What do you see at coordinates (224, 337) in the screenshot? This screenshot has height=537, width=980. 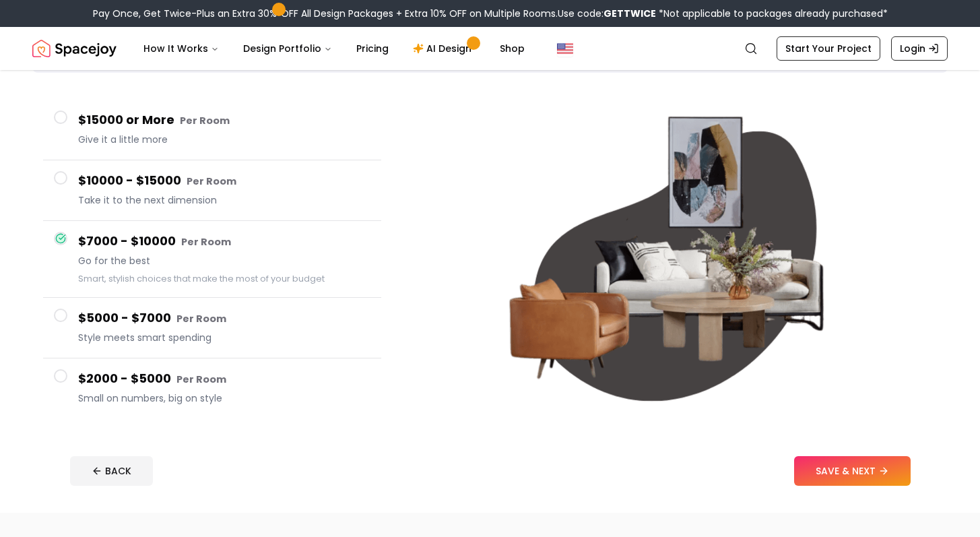 I see `span: Style meets smart spending` at bounding box center [224, 337].